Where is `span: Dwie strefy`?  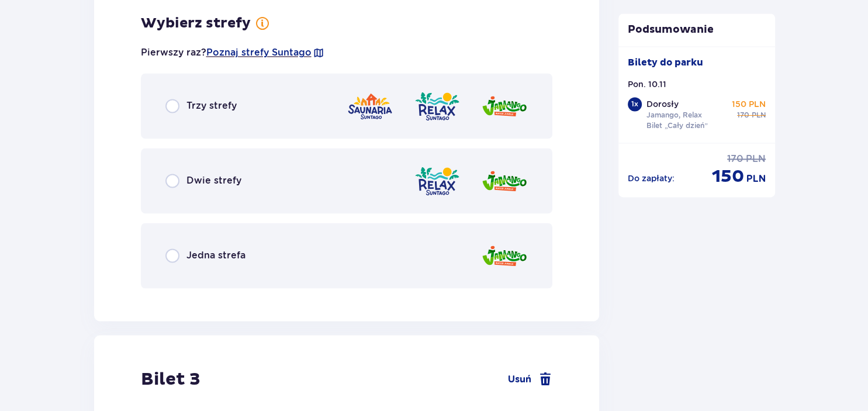 span: Dwie strefy is located at coordinates (214, 181).